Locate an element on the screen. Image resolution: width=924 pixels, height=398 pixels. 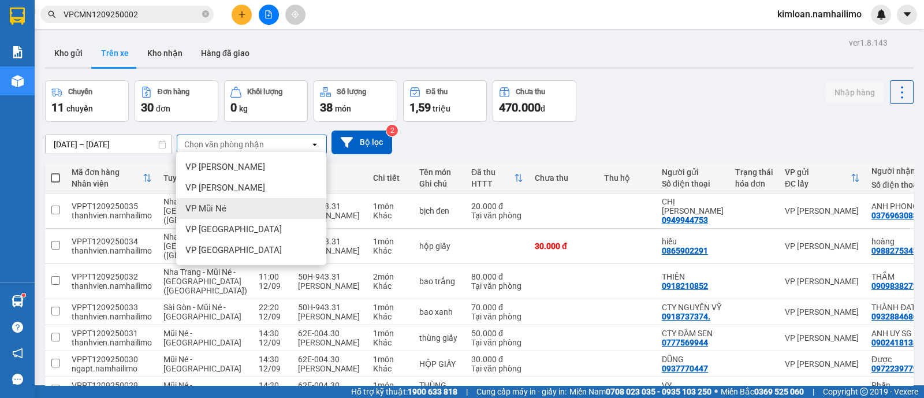
div: Chưa thu is located at coordinates (530, 92).